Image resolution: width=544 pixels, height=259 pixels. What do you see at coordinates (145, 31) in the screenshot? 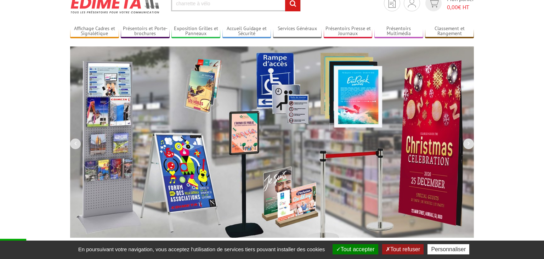
I see `a: Présentoirs et Porte-brochures` at bounding box center [145, 31].